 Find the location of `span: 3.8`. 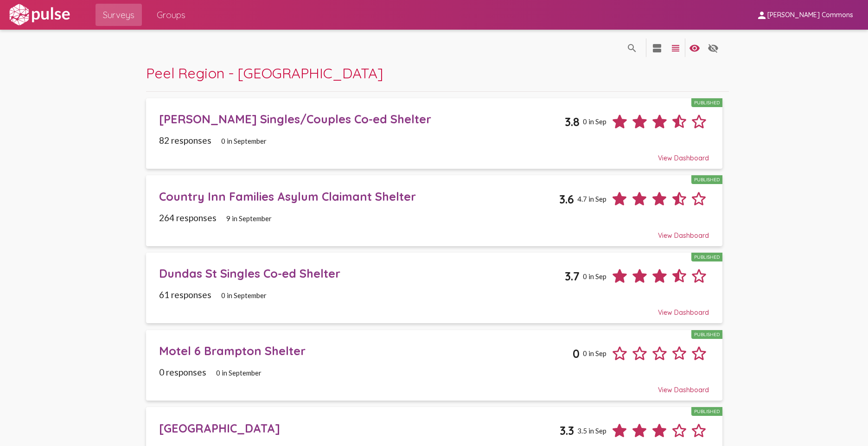

span: 3.8 is located at coordinates (572, 121).